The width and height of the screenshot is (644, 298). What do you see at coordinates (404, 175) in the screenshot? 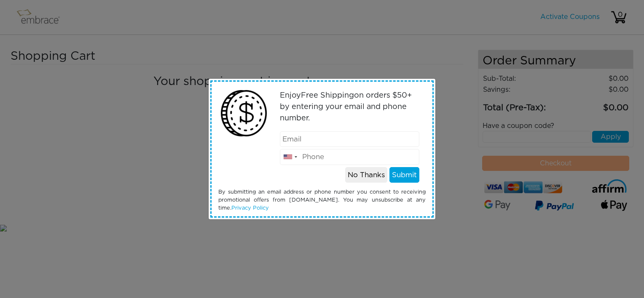
I see `button: Submit` at bounding box center [404, 175].